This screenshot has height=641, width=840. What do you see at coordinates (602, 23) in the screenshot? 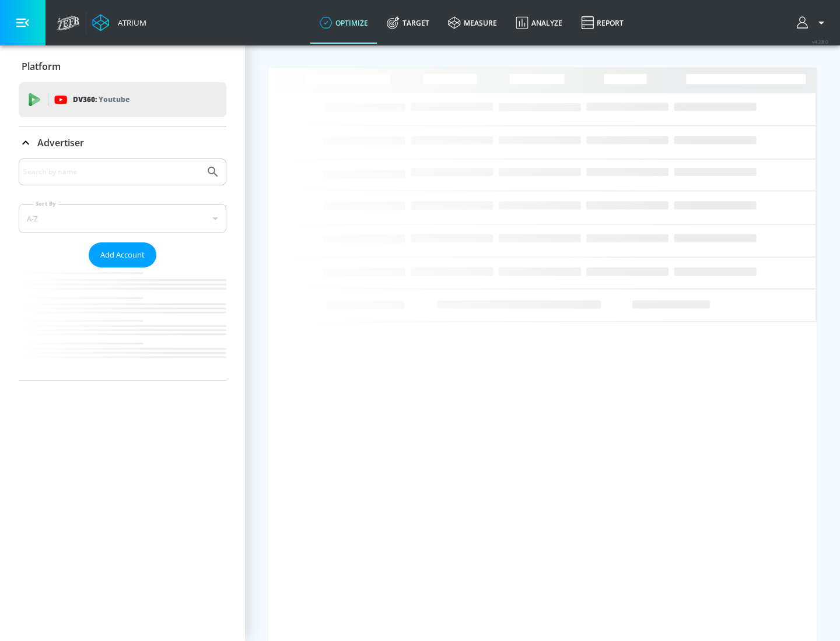
I see `a: Report` at bounding box center [602, 23].